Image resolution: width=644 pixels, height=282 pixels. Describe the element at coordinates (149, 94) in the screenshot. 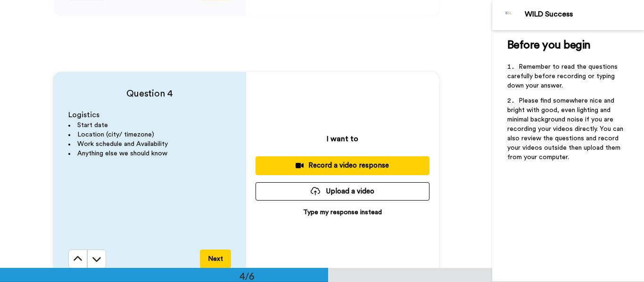

I see `h4: Question 4` at that location.